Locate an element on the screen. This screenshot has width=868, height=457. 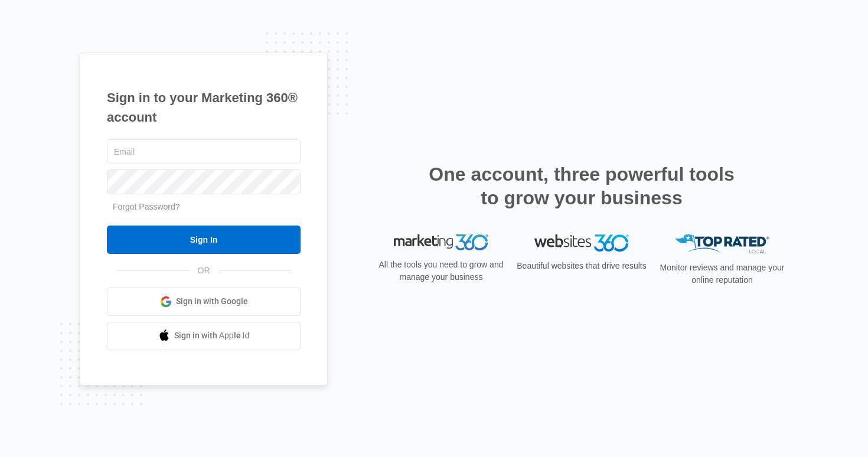
input: Email is located at coordinates (204, 152).